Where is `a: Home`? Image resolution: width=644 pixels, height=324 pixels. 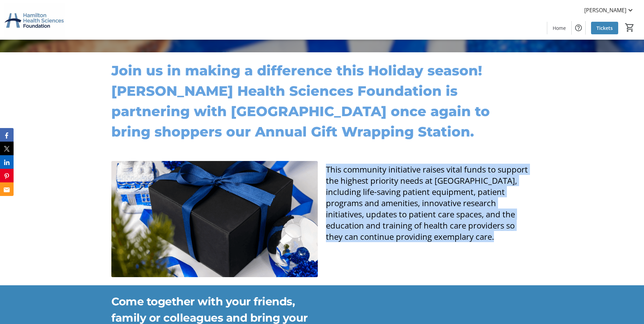
a: Home is located at coordinates (559, 28).